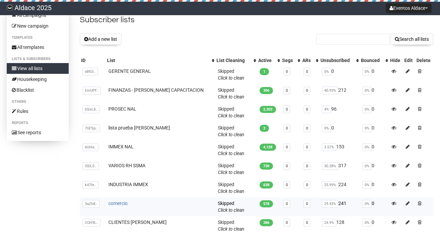 This screenshot has height=234, width=440. Describe the element at coordinates (337, 60) in the screenshot. I see `div: Unsubscribed` at that location.